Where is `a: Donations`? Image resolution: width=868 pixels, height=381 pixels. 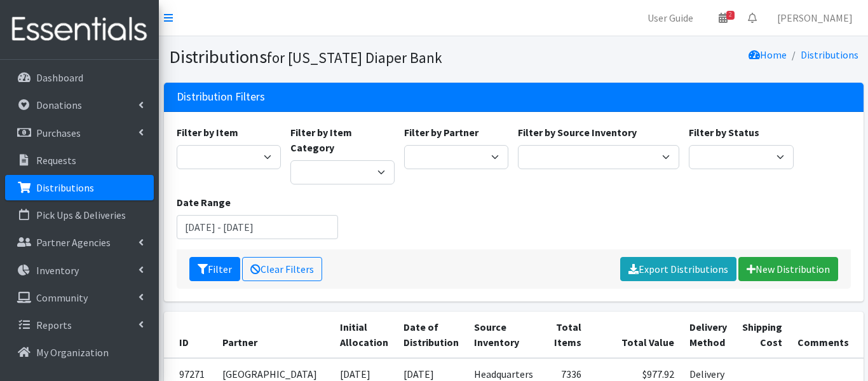
a: Donations is located at coordinates (80, 105).